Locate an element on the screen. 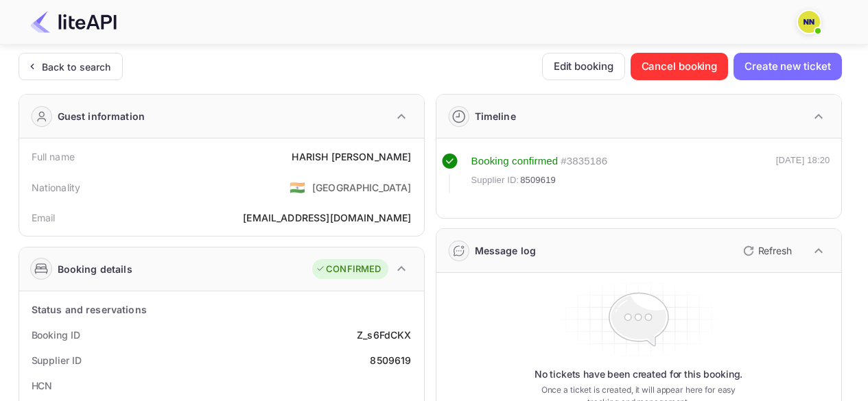 Image resolution: width=868 pixels, height=401 pixels. button: Edit booking is located at coordinates (583, 67).